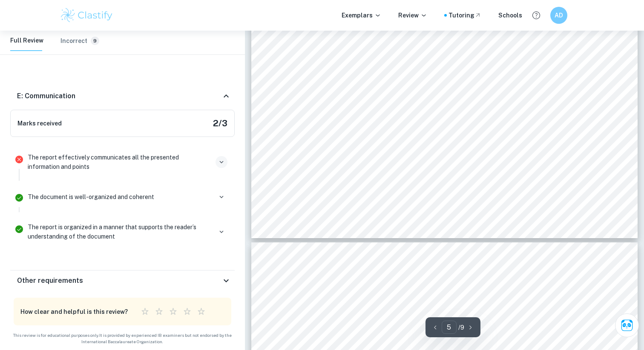 The width and height of the screenshot is (644, 350). What do you see at coordinates (361, 15) in the screenshot?
I see `p: Exemplars` at bounding box center [361, 15].